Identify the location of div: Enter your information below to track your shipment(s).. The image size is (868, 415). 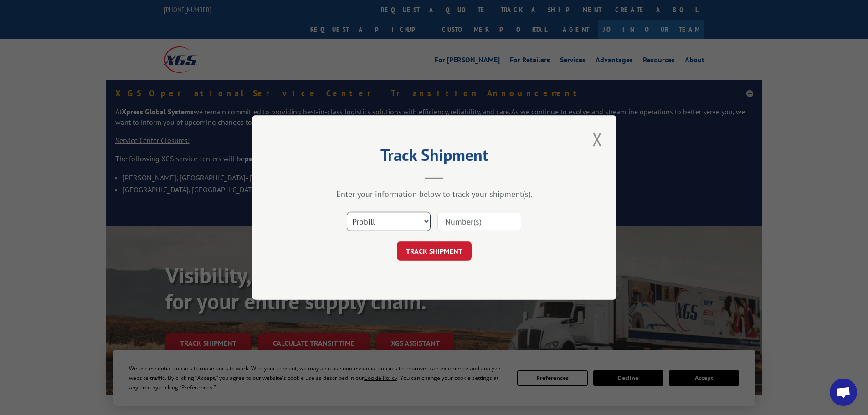
(434, 193).